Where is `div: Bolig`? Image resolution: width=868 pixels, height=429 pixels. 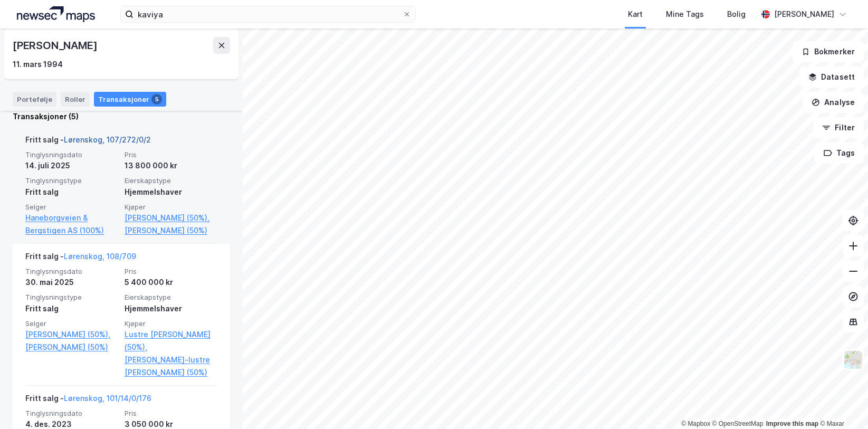 div: Bolig is located at coordinates (736, 14).